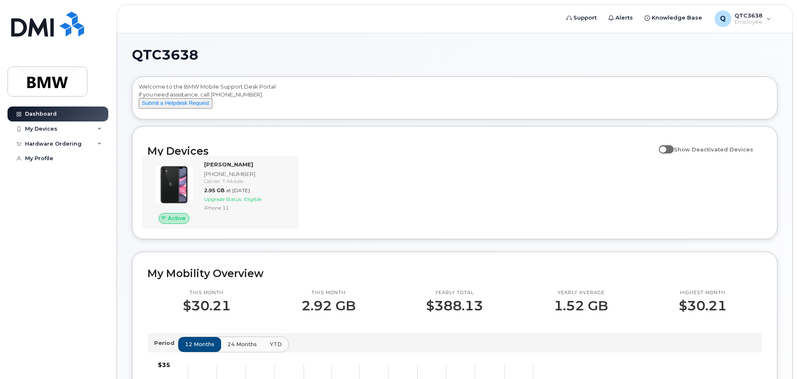  Describe the element at coordinates (174, 185) in the screenshot. I see `img: iPhone_11.jpg` at that location.